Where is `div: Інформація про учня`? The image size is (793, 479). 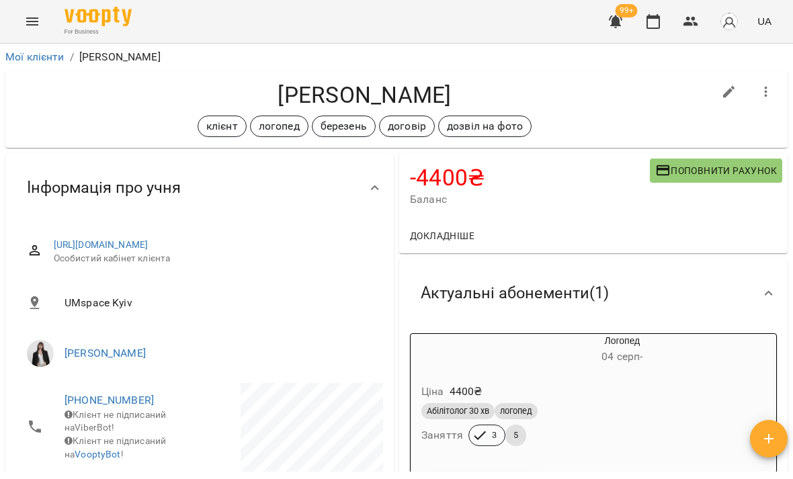
div: Інформація про учня is located at coordinates (200, 187).